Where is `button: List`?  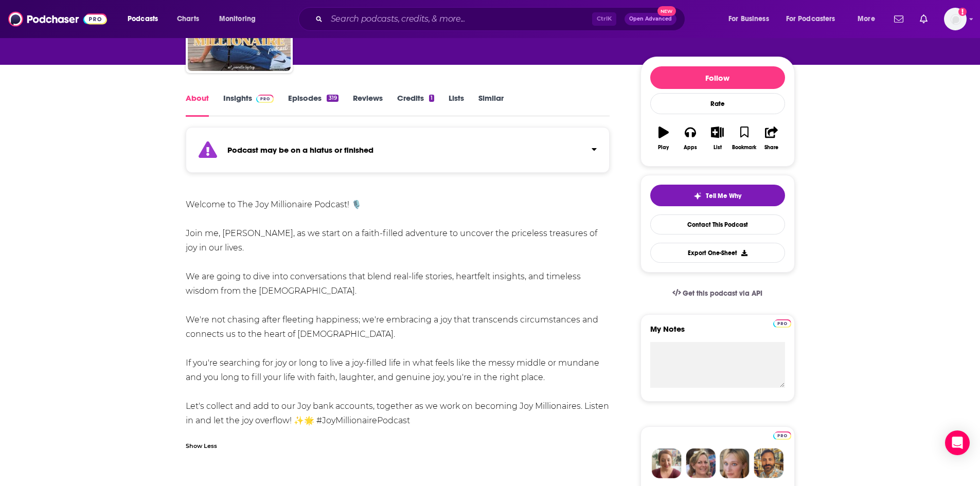
button: List is located at coordinates (717, 138).